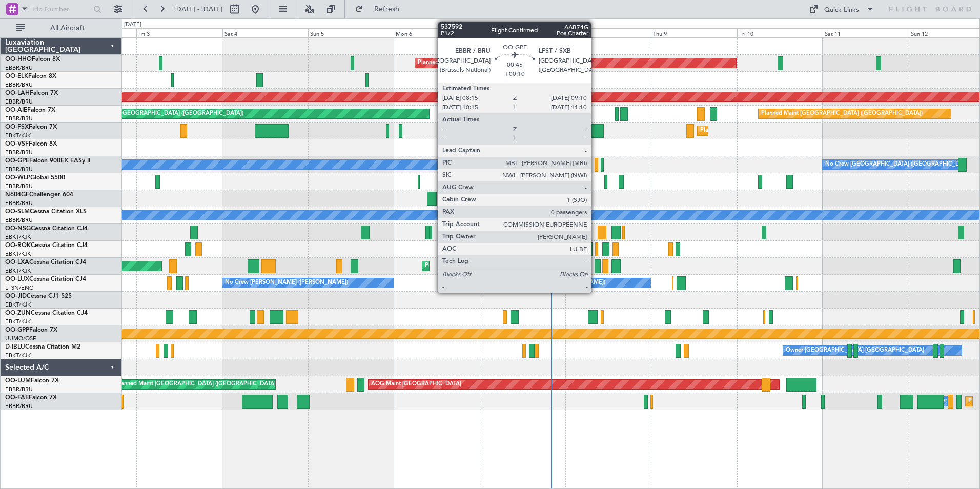  What do you see at coordinates (841, 10) in the screenshot?
I see `div: Quick Links` at bounding box center [841, 10].